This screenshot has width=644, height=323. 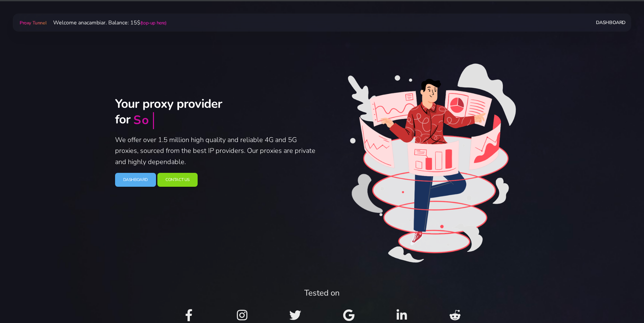 I want to click on a: (top-up here), so click(x=153, y=23).